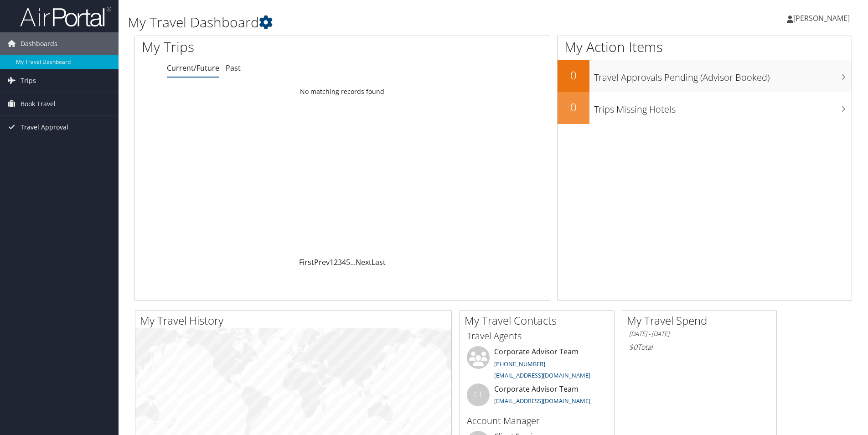  Describe the element at coordinates (537, 421) in the screenshot. I see `h3: Account Manager` at that location.